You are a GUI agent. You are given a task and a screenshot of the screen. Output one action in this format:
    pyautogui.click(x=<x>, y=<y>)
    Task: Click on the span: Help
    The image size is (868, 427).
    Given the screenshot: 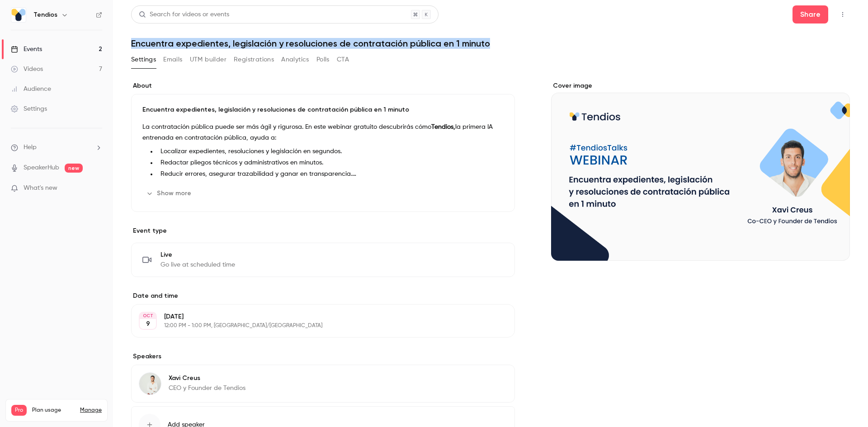 What is the action you would take?
    pyautogui.click(x=30, y=147)
    